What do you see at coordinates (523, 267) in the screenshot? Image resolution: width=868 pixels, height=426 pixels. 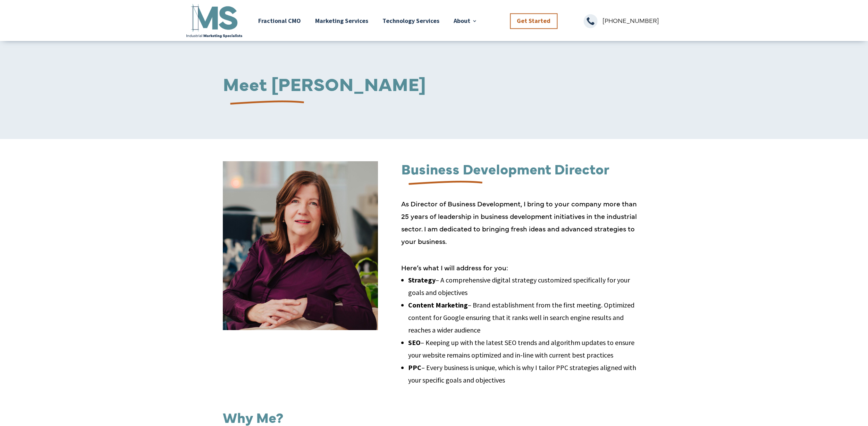 I see `p: Here’s what I will address for you:` at bounding box center [523, 267].